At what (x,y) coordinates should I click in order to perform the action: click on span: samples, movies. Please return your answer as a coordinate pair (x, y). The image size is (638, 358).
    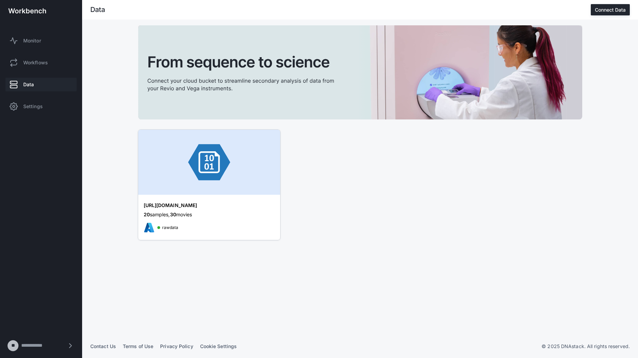
    Looking at the image, I should click on (168, 214).